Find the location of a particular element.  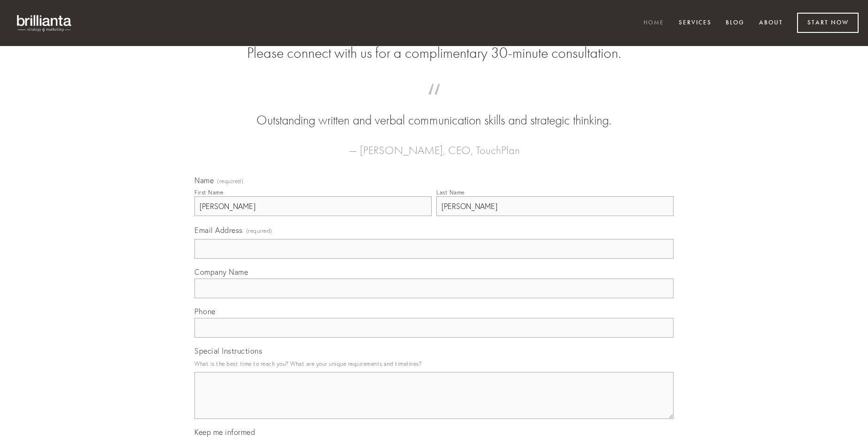

div: First Name is located at coordinates (208, 192).